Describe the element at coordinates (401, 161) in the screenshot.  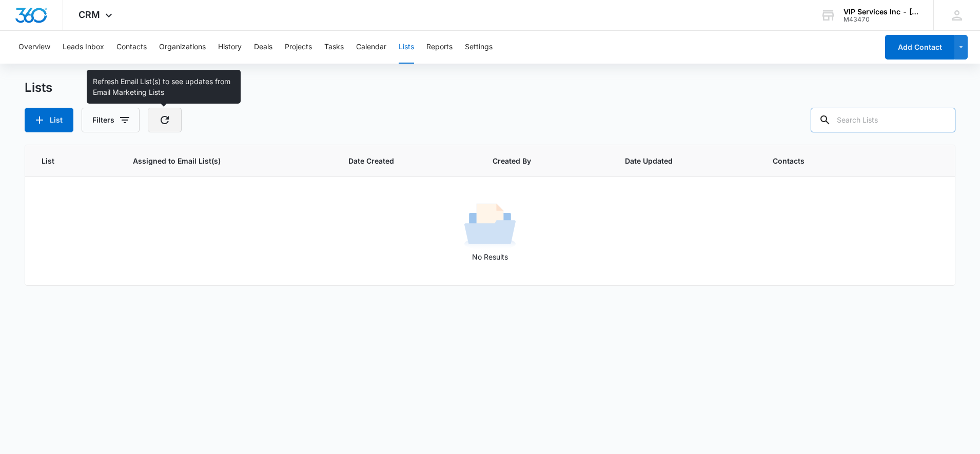
I see `span: Date Created` at that location.